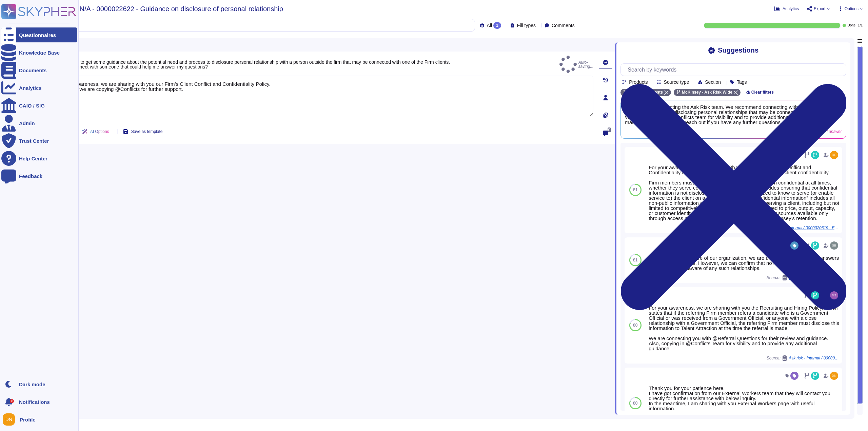  I want to click on span: I would like to get some guidance about the potential need and process to disclosure personal rel..., so click(252, 65).